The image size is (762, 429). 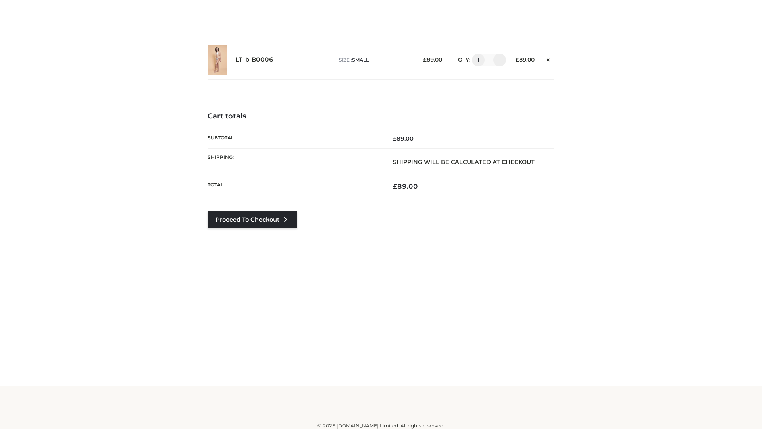 What do you see at coordinates (253, 220) in the screenshot?
I see `a: Proceed to Checkout` at bounding box center [253, 220].